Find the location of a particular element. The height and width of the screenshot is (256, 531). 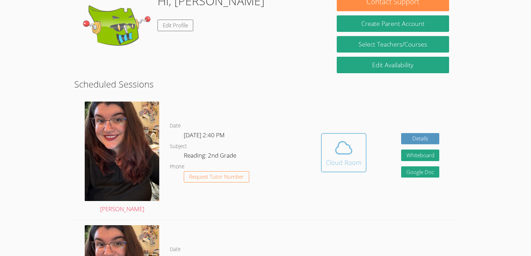

a: Edit Availability is located at coordinates (392, 65).